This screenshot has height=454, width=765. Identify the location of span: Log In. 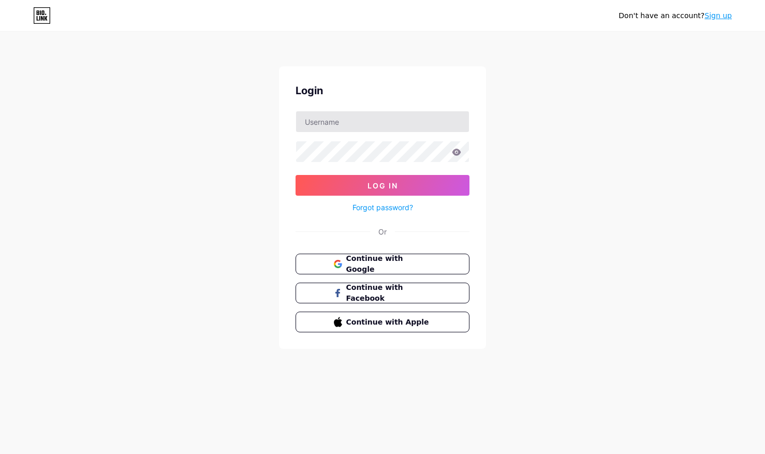
(382, 185).